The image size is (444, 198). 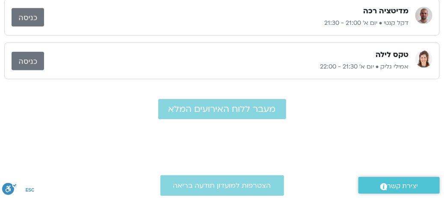 I want to click on span: מעבר ללוח האירועים המלא, so click(x=222, y=109).